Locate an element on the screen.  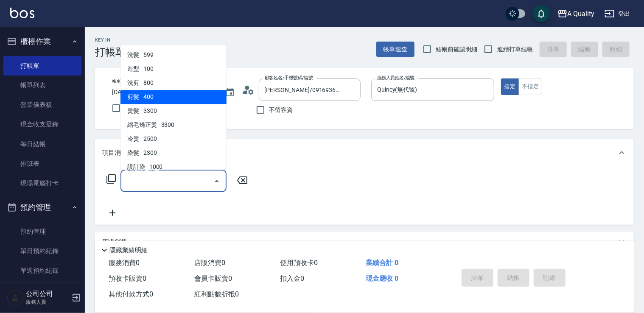
span: 預收卡販賣 0 is located at coordinates (127, 279).